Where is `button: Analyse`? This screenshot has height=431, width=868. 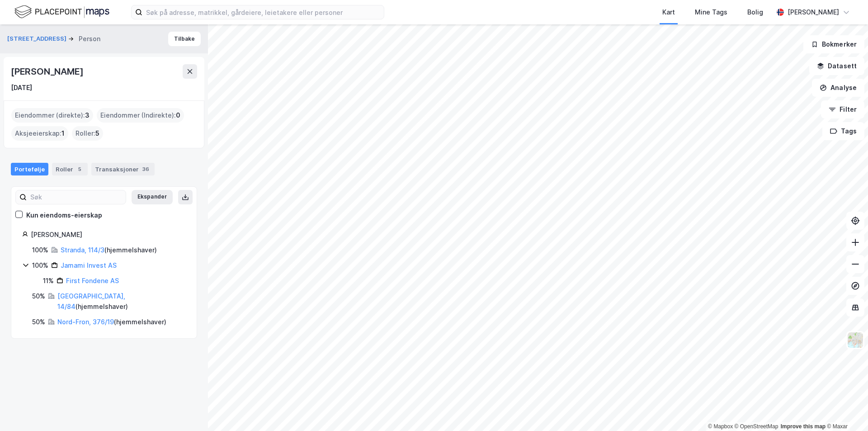
button: Analyse is located at coordinates (838, 88).